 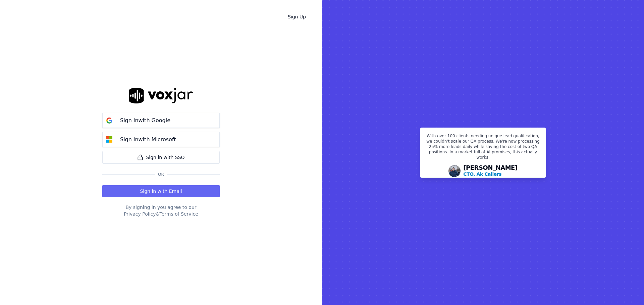 I want to click on p: With over 100 clients needing unique lead qualification, we couldn't scale our QA process. We're ..., so click(x=483, y=148).